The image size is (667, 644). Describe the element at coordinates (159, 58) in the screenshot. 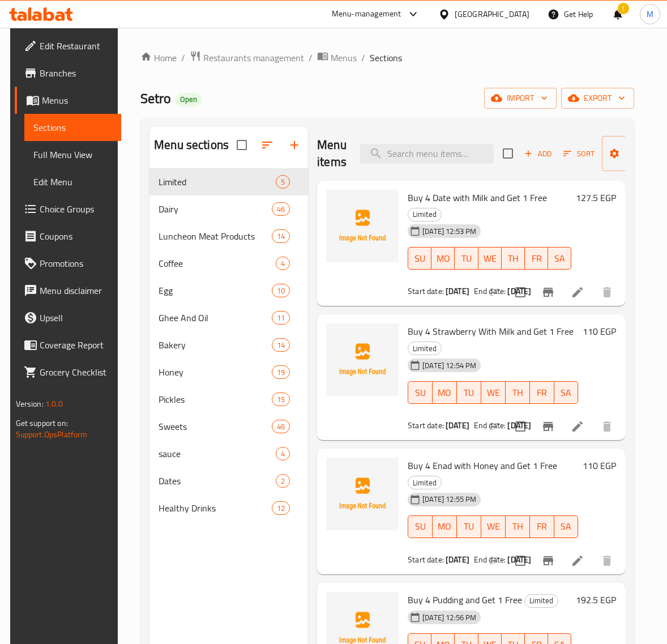

I see `a: Home` at that location.